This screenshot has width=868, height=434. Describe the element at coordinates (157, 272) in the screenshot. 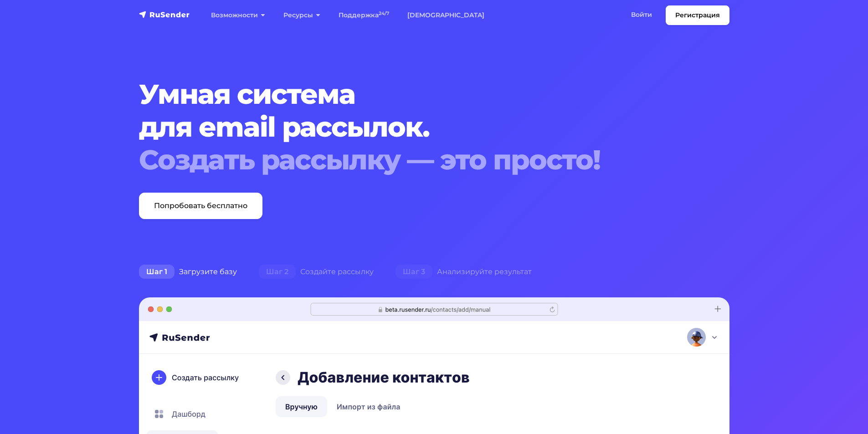

I see `span: Шаг 1` at that location.